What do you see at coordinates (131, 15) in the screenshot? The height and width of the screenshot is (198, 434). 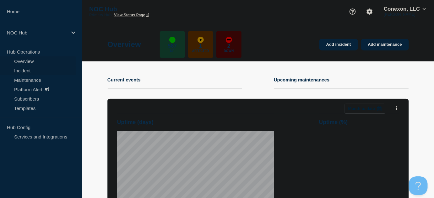 I see `a: View Status Page` at bounding box center [131, 15].